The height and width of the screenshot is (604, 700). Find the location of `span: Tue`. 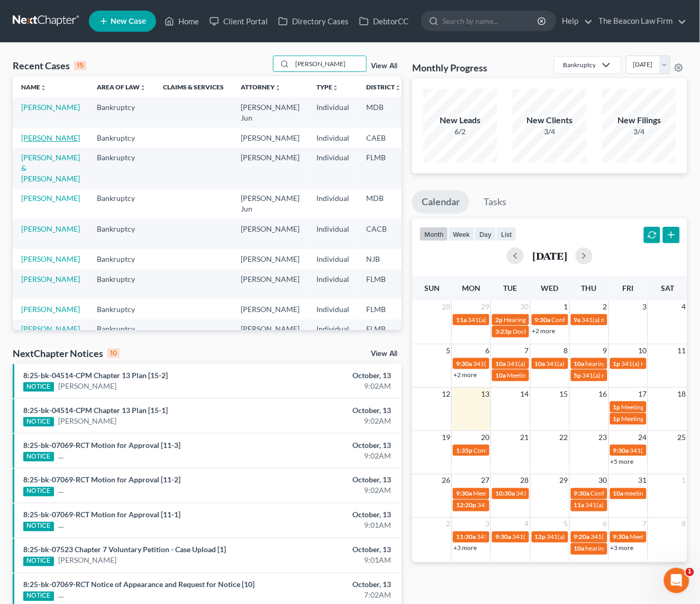

span: Tue is located at coordinates (511, 288).